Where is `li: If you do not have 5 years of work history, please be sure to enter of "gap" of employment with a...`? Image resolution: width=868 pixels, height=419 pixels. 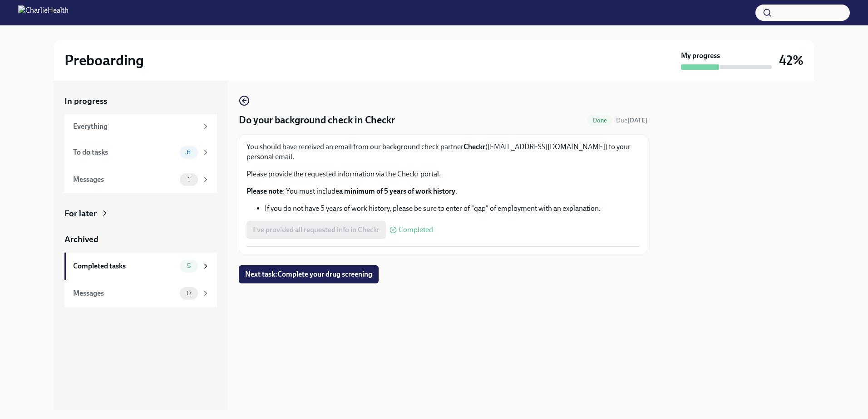
li: If you do not have 5 years of work history, please be sure to enter of "gap" of employment with a... is located at coordinates (452, 209).